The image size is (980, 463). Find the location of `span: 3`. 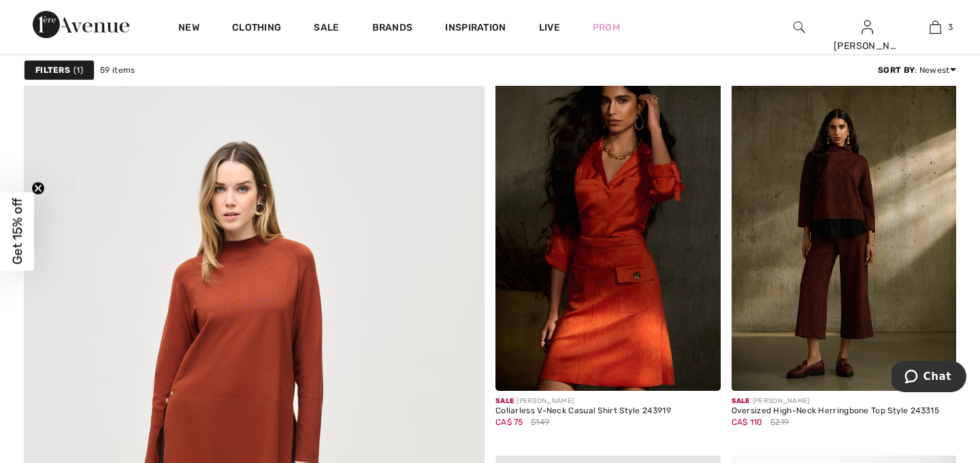

span: 3 is located at coordinates (950, 27).